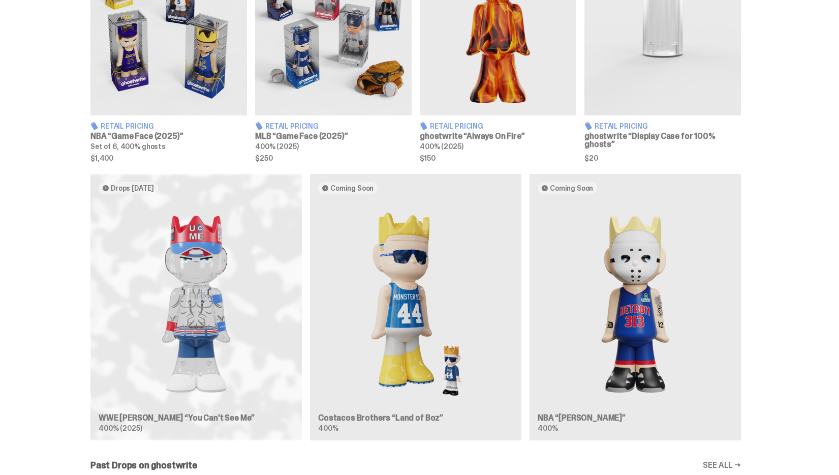  I want to click on img: Eminem, so click(635, 304).